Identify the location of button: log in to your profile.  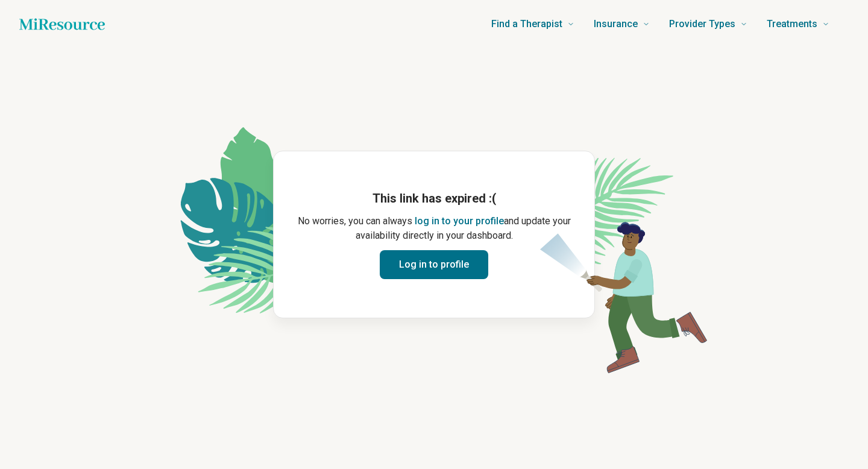
(460, 221).